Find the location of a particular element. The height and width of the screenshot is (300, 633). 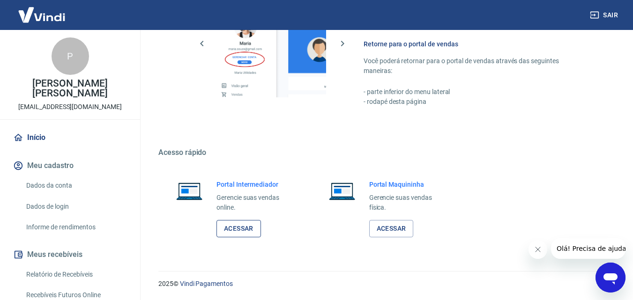

button: Meu cadastro is located at coordinates (70, 166).